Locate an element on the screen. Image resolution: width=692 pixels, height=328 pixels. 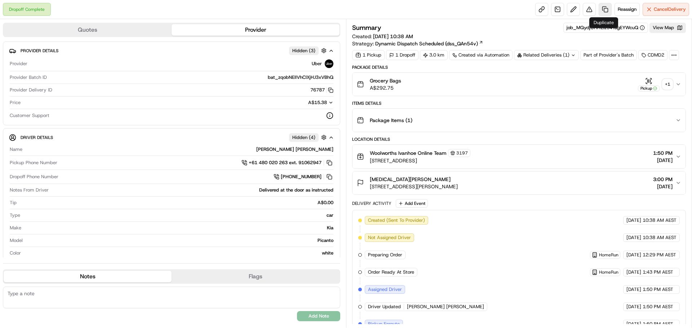
span: Preparing Order is located at coordinates (385, 255).